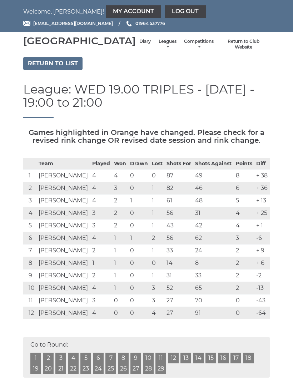 The width and height of the screenshot is (293, 383). What do you see at coordinates (213, 188) in the screenshot?
I see `td: 46` at bounding box center [213, 188].